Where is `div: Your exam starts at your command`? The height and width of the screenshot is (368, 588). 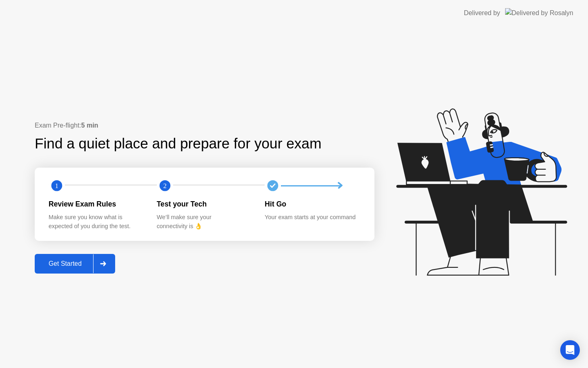
div: Your exam starts at your command is located at coordinates (312, 217).